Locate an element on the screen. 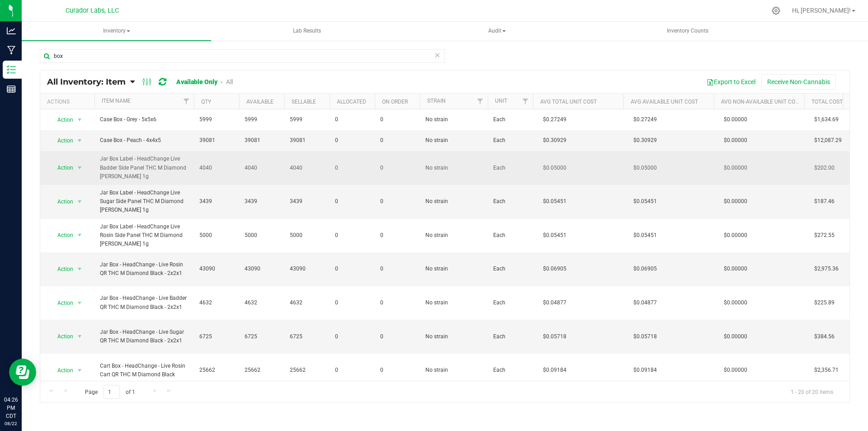 Image resolution: width=868 pixels, height=431 pixels. a: Avg Total Unit Cost is located at coordinates (569, 102).